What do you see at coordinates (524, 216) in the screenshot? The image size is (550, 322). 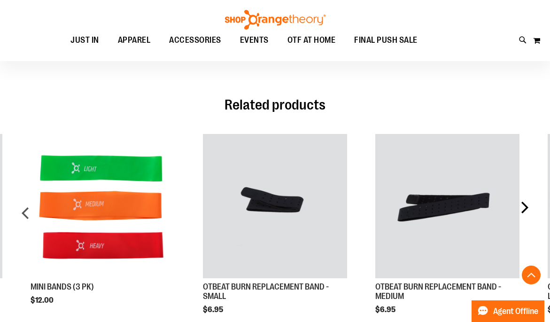 I see `div: next` at bounding box center [524, 216].